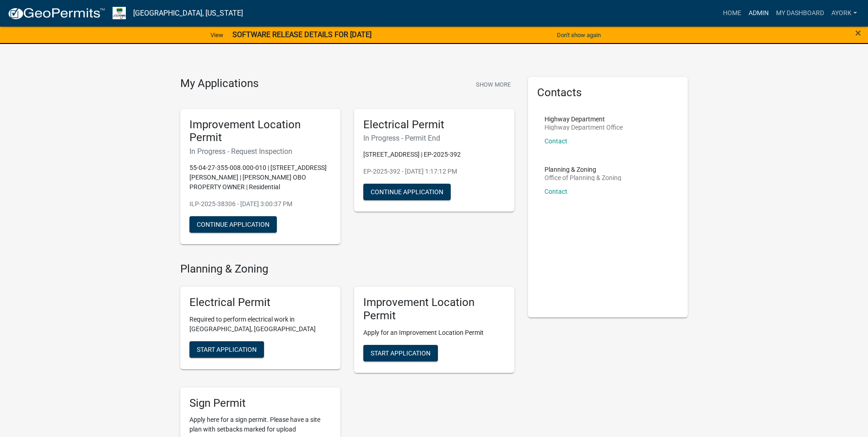  What do you see at coordinates (261, 151) in the screenshot?
I see `h6: In Progress - Request Inspection` at bounding box center [261, 151].